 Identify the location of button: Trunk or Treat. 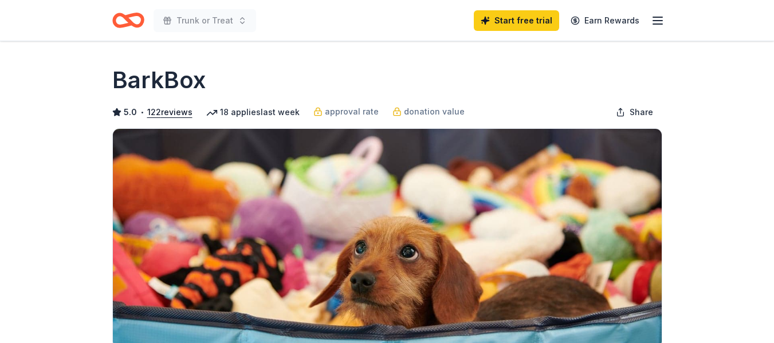
(205, 21).